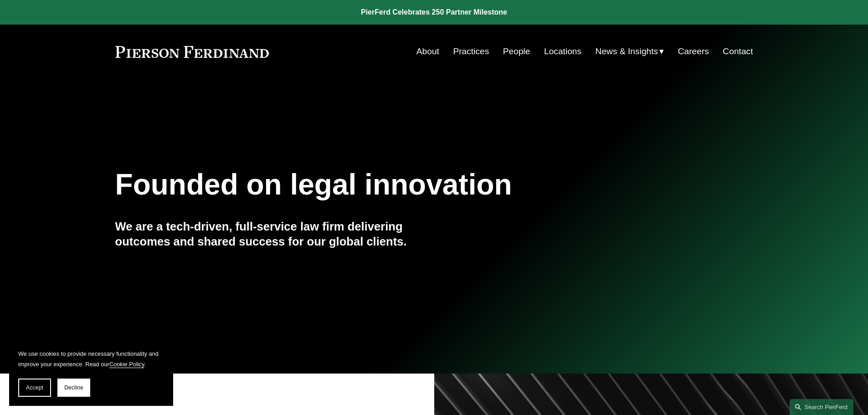 Image resolution: width=868 pixels, height=415 pixels. I want to click on a: Search this site, so click(822, 407).